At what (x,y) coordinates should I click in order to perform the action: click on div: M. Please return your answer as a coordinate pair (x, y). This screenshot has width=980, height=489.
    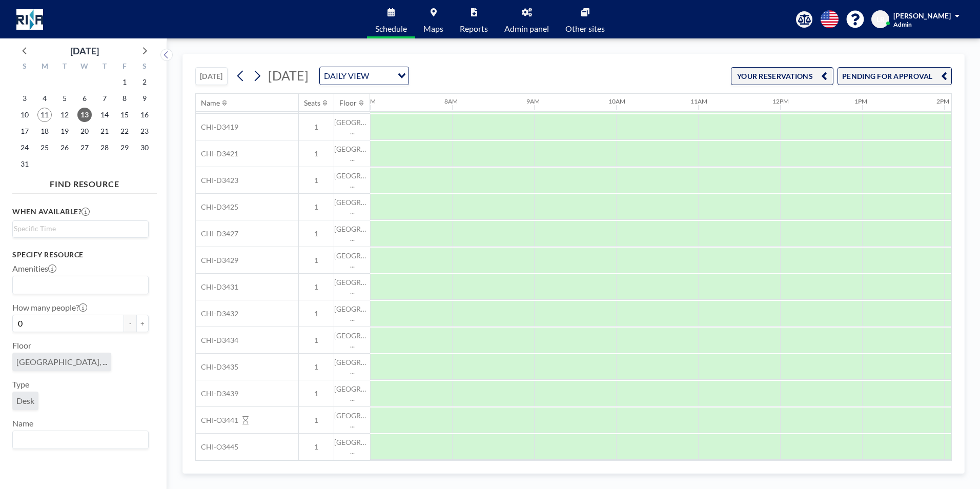
    Looking at the image, I should click on (45, 67).